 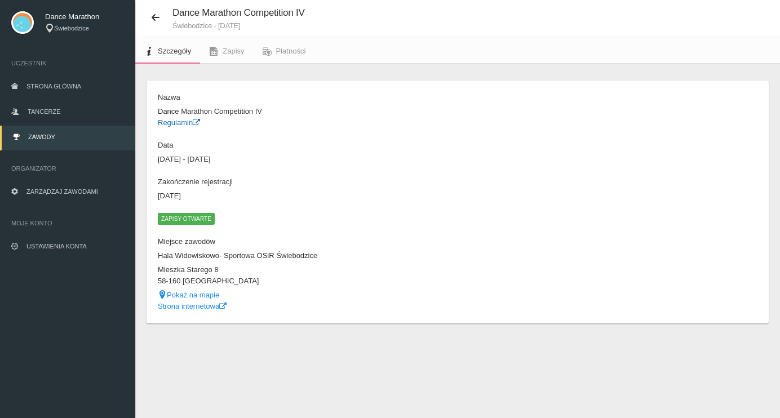 I want to click on dt: Zakończenie rejestracji, so click(x=305, y=182).